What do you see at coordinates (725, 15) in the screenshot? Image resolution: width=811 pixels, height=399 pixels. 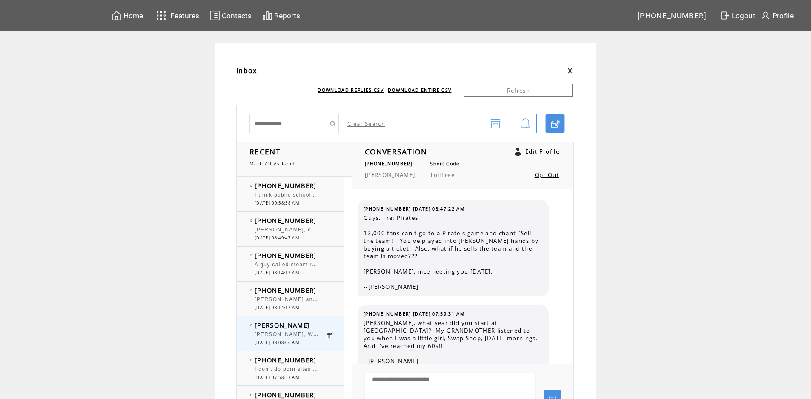 I see `img: exit.svg` at bounding box center [725, 15].